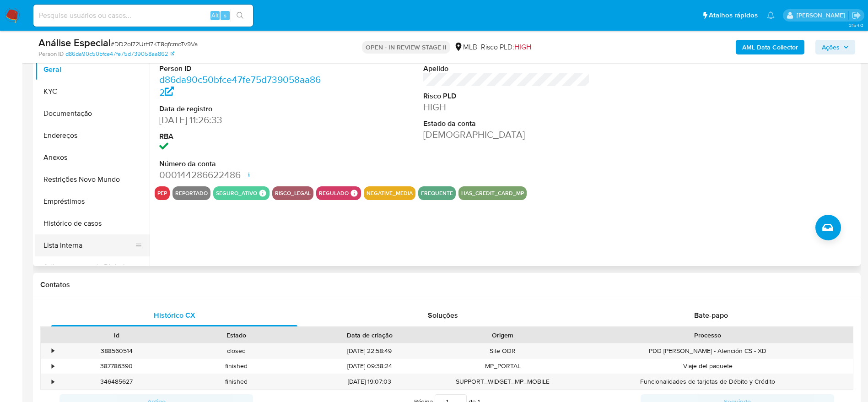 The width and height of the screenshot is (868, 402). I want to click on button: regulado, so click(333, 193).